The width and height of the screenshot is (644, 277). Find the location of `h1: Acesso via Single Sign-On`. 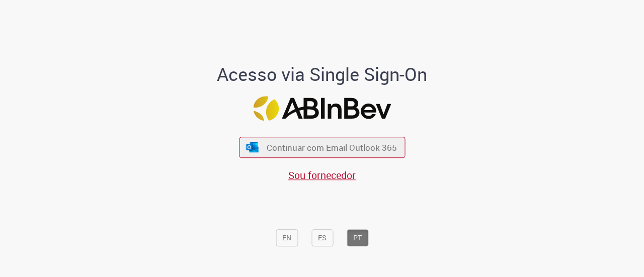

h1: Acesso via Single Sign-On is located at coordinates (322, 74).